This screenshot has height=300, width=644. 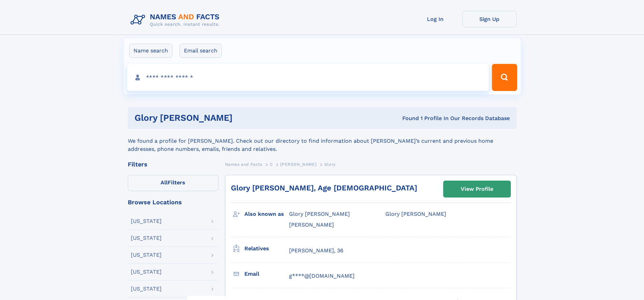 What do you see at coordinates (267, 273) in the screenshot?
I see `h3: Email` at bounding box center [267, 273].